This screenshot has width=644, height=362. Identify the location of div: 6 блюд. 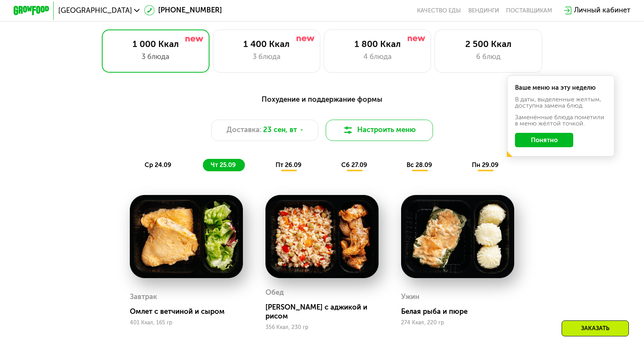
(488, 57).